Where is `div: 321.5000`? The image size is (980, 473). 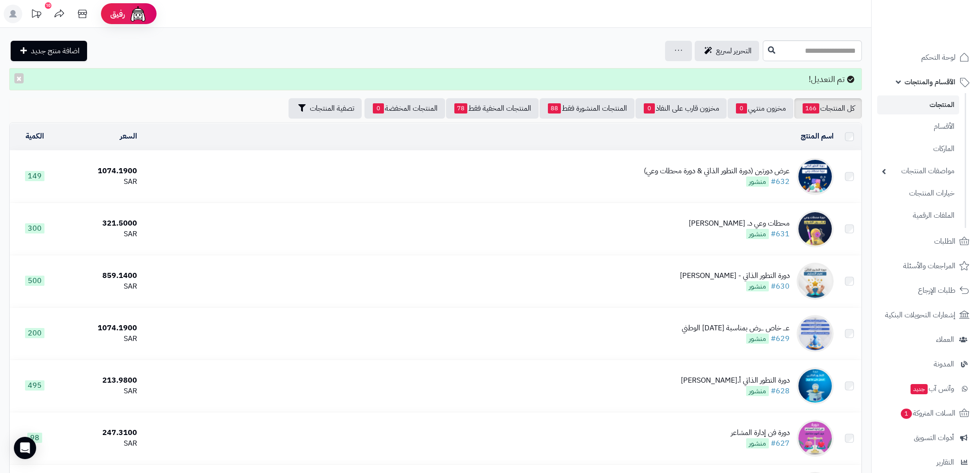
div: 321.5000 is located at coordinates (100, 223).